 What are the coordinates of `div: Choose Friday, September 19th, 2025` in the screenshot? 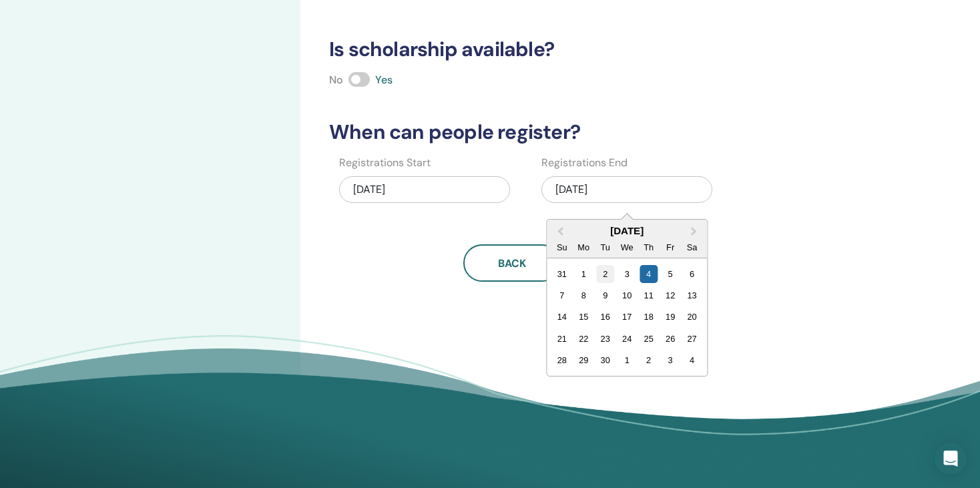 It's located at (671, 316).